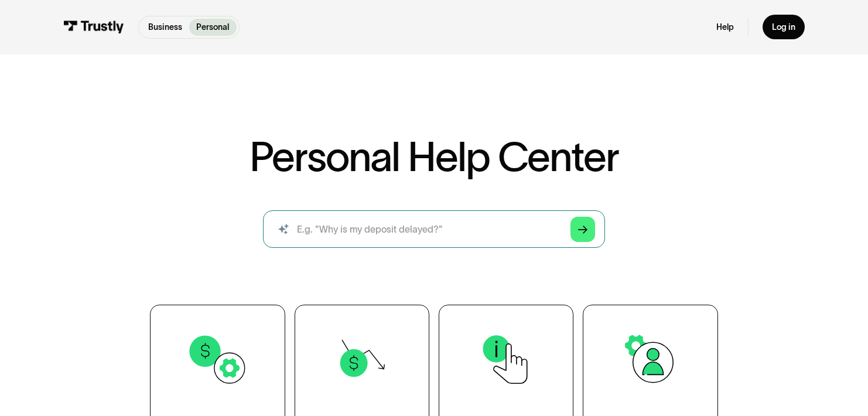  What do you see at coordinates (434, 156) in the screenshot?
I see `h1: Personal Help Center` at bounding box center [434, 156].